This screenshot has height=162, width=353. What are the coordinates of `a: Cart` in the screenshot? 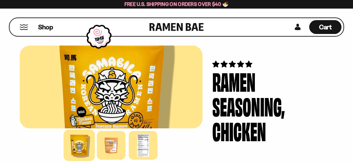 It's located at (325, 27).